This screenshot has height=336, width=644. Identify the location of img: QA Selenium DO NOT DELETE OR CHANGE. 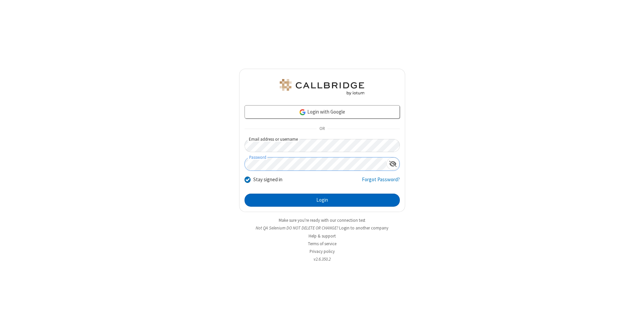
(322, 87).